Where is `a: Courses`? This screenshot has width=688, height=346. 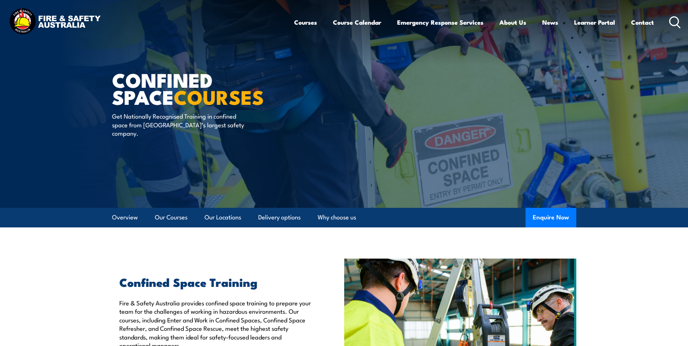
a: Courses is located at coordinates (305, 22).